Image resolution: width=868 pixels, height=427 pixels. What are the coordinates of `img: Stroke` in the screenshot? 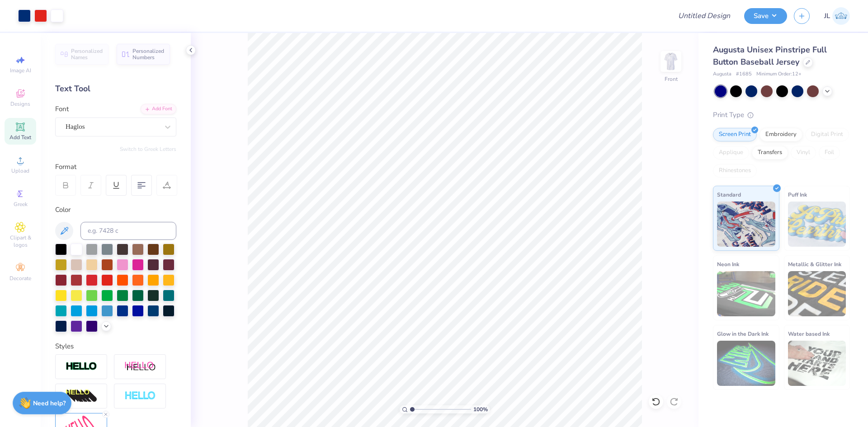 It's located at (81, 367).